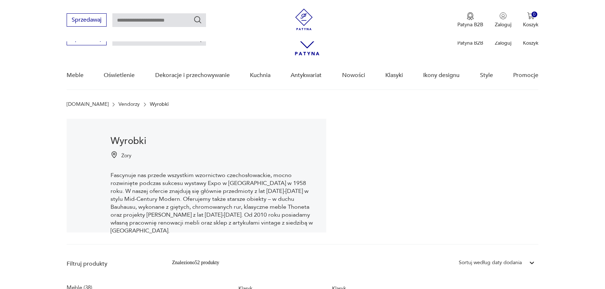 This screenshot has width=605, height=289. I want to click on p: Wyrobki, so click(159, 104).